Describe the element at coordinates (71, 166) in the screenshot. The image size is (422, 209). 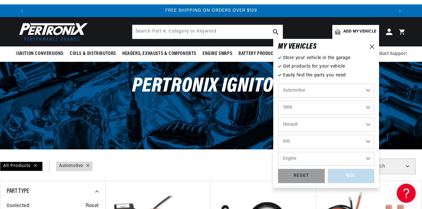
I see `a: Automotive` at that location.